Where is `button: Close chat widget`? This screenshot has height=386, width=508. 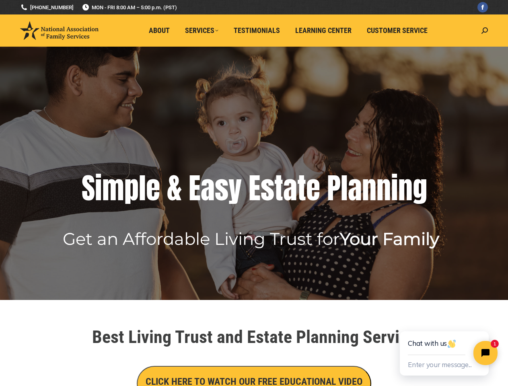
button: Close chat widget is located at coordinates (103, 47).